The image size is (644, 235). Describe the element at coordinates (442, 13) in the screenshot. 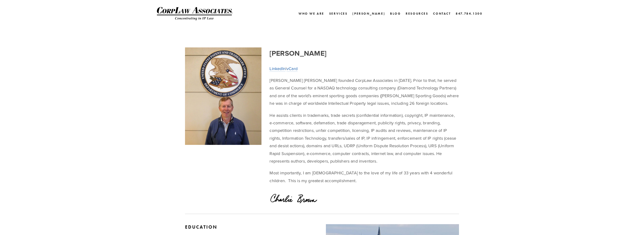

I see `a: Contact` at that location.